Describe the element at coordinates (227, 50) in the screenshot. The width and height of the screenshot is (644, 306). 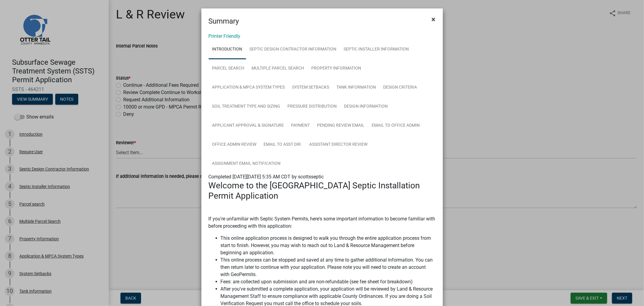
I see `a: Introduction` at that location.